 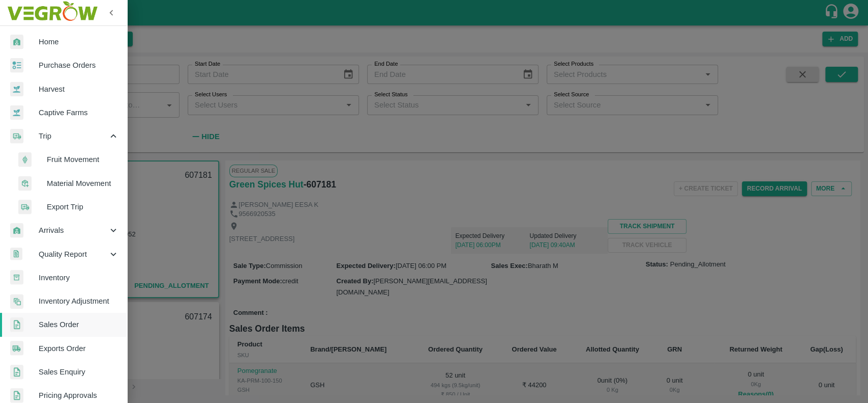 I want to click on span: Inventory Adjustment, so click(x=79, y=301).